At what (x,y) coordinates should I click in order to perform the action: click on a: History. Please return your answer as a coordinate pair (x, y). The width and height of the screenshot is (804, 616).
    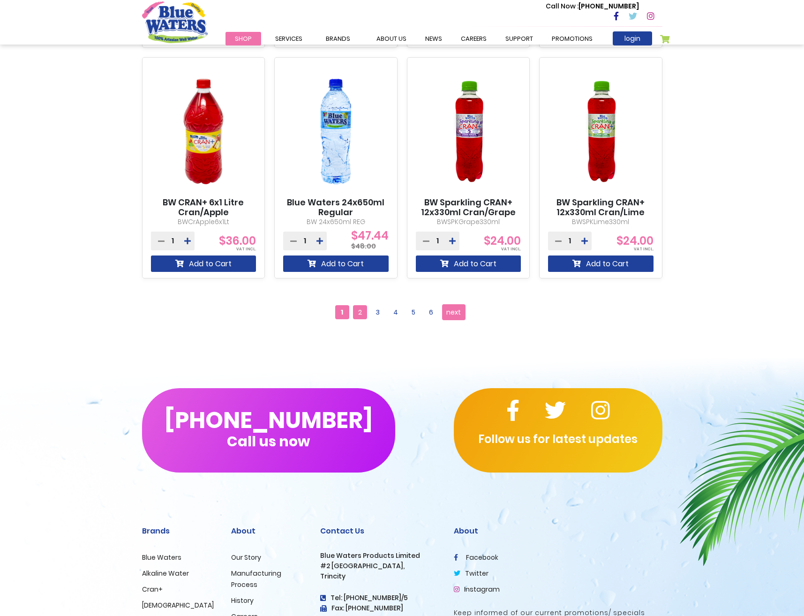
    Looking at the image, I should click on (242, 601).